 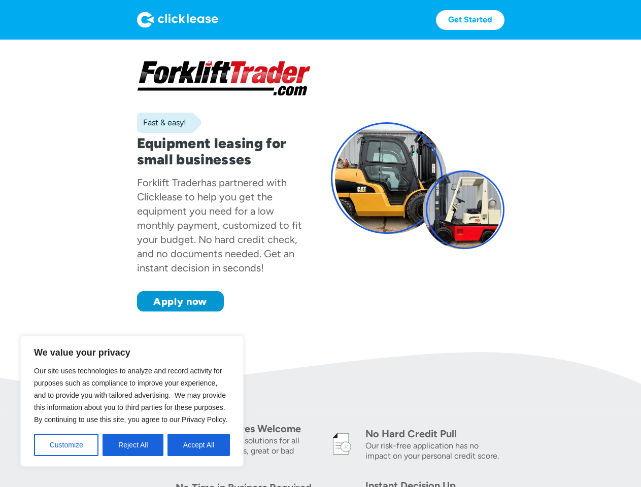 What do you see at coordinates (169, 183) in the screenshot?
I see `div: Forklift Trader` at bounding box center [169, 183].